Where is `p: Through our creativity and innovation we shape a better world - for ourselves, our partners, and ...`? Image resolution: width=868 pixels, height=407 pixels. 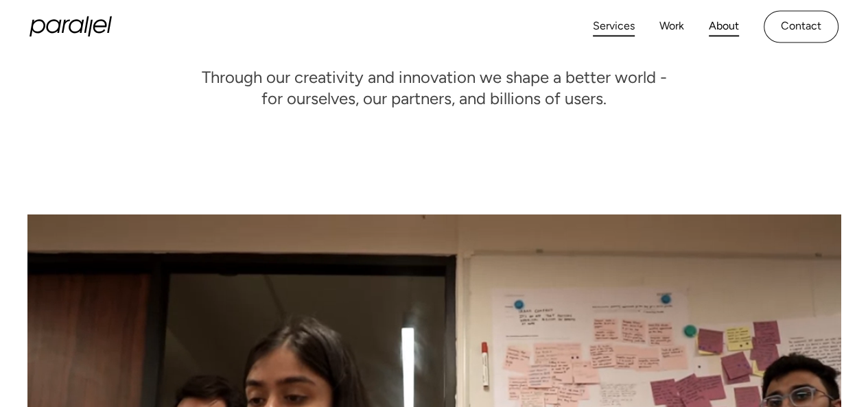 p: Through our creativity and innovation we shape a better world - for ourselves, our partners, and ... is located at coordinates (434, 90).